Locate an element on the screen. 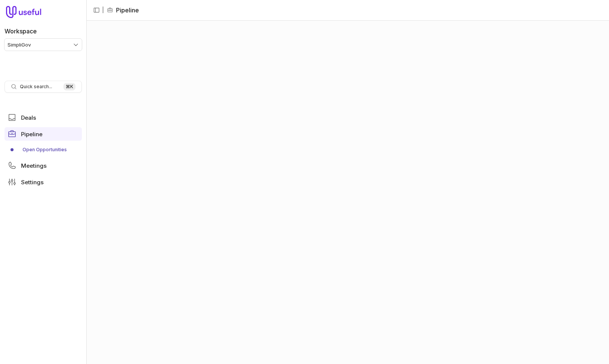 The height and width of the screenshot is (364, 609). span: Deals is located at coordinates (29, 117).